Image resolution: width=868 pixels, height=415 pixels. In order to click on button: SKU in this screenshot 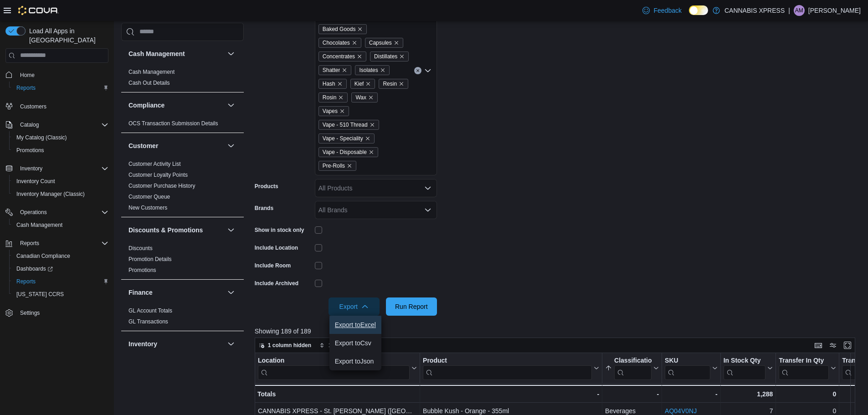, I will do `click(691, 368)`.